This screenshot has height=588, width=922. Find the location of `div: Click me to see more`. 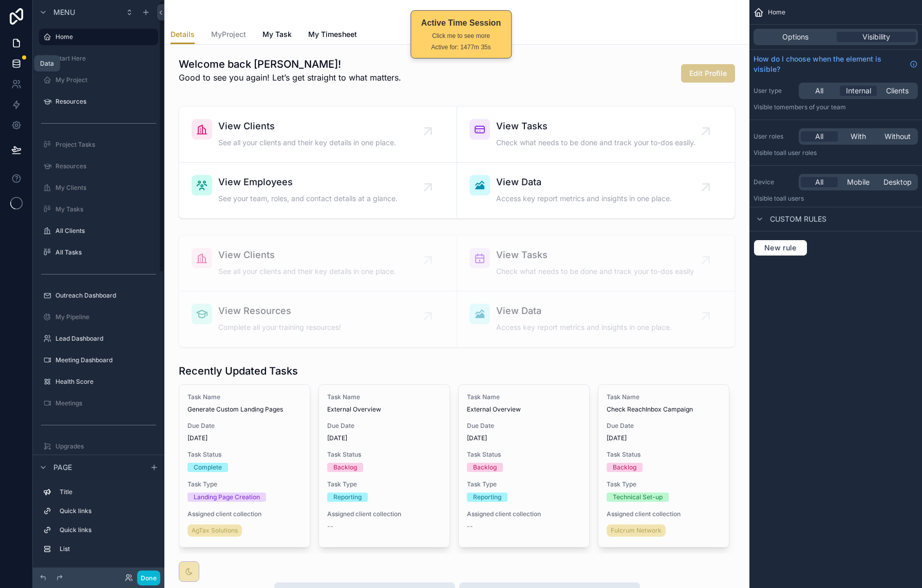

div: Click me to see more is located at coordinates (461, 36).